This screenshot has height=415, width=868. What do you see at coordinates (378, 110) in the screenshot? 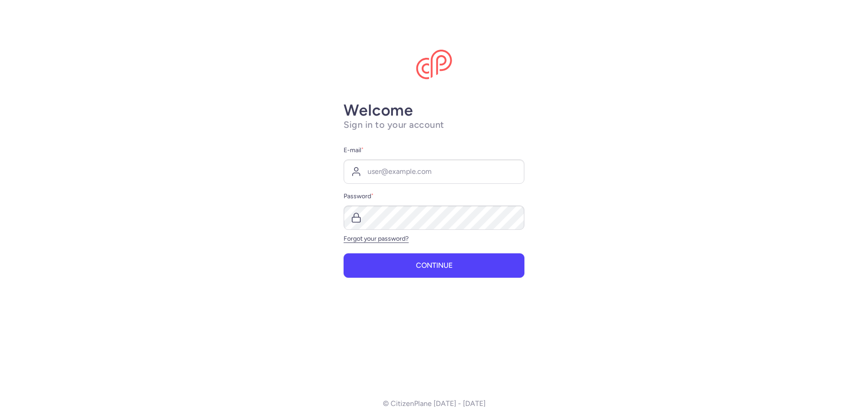
I see `strong: Welcome` at bounding box center [378, 110].